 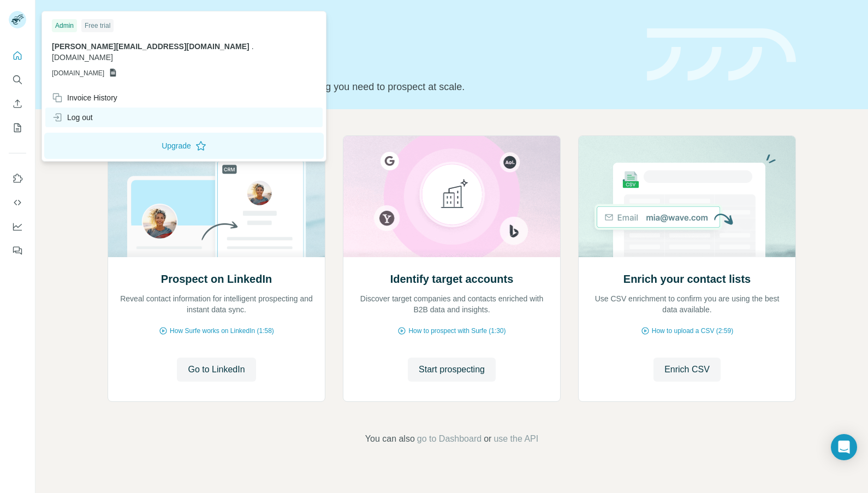 I want to click on button: Go to LinkedIn, so click(x=216, y=369).